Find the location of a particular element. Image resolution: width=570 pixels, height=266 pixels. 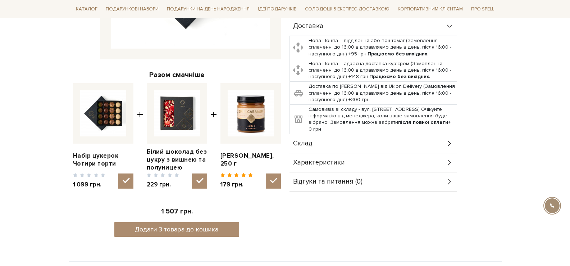

img: Набір цукерок Чотири торти is located at coordinates (103, 113).